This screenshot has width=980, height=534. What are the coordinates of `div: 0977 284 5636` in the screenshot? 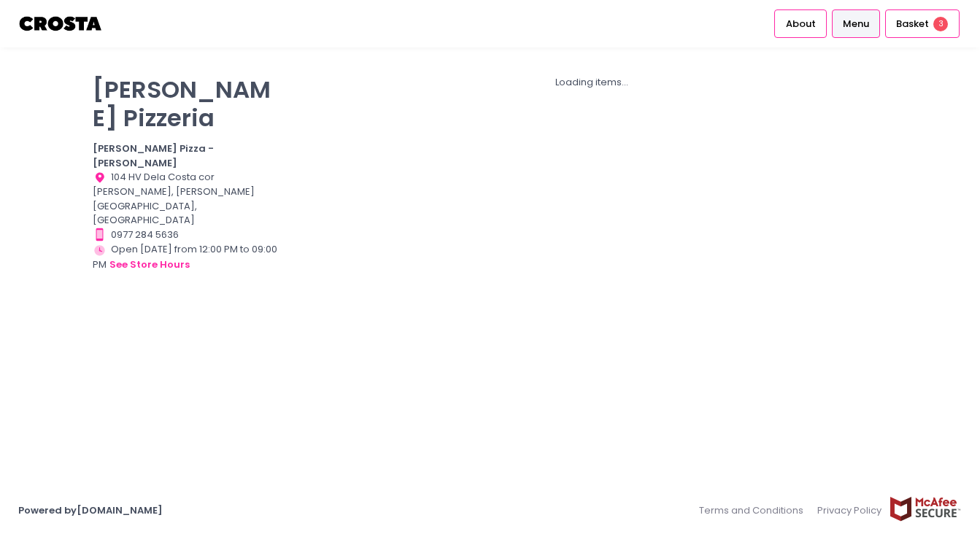 It's located at (185, 235).